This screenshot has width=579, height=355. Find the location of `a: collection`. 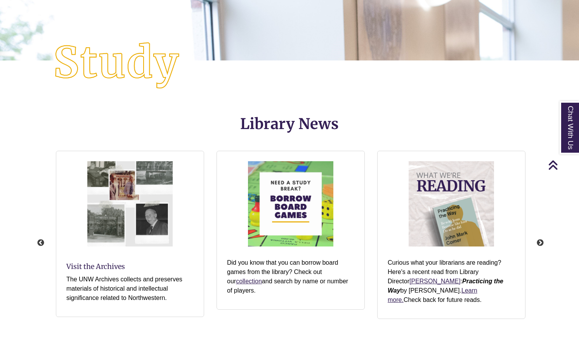

a: collection is located at coordinates (249, 281).